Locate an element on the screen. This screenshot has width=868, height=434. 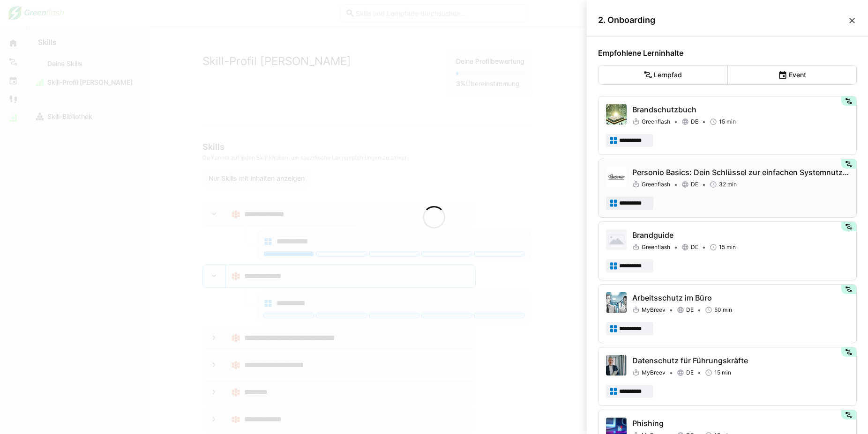
span: 50 min is located at coordinates (723, 310).